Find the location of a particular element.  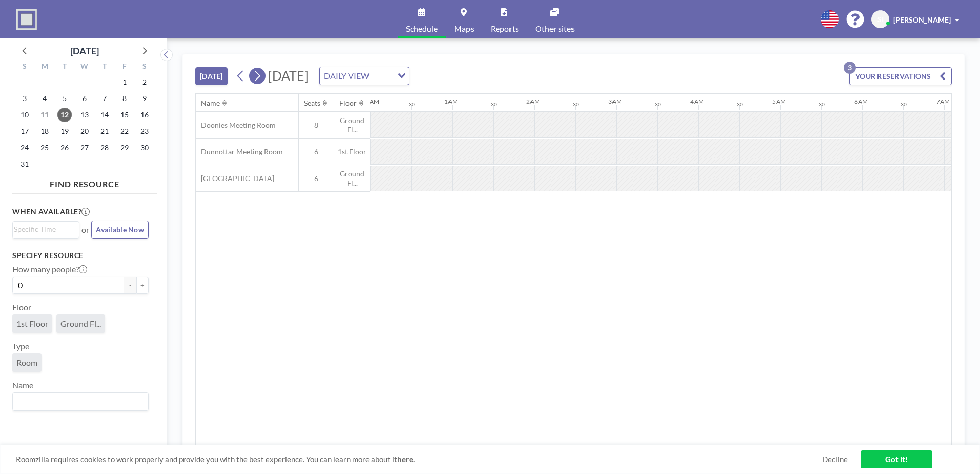

span: Friday, August 1, 2025 is located at coordinates (124, 82).